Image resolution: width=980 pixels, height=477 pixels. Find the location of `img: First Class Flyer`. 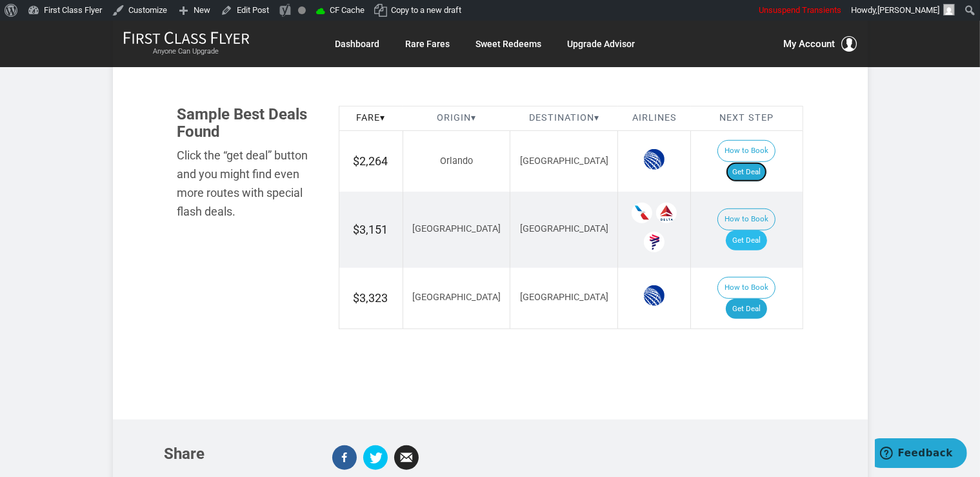

img: First Class Flyer is located at coordinates (187, 37).